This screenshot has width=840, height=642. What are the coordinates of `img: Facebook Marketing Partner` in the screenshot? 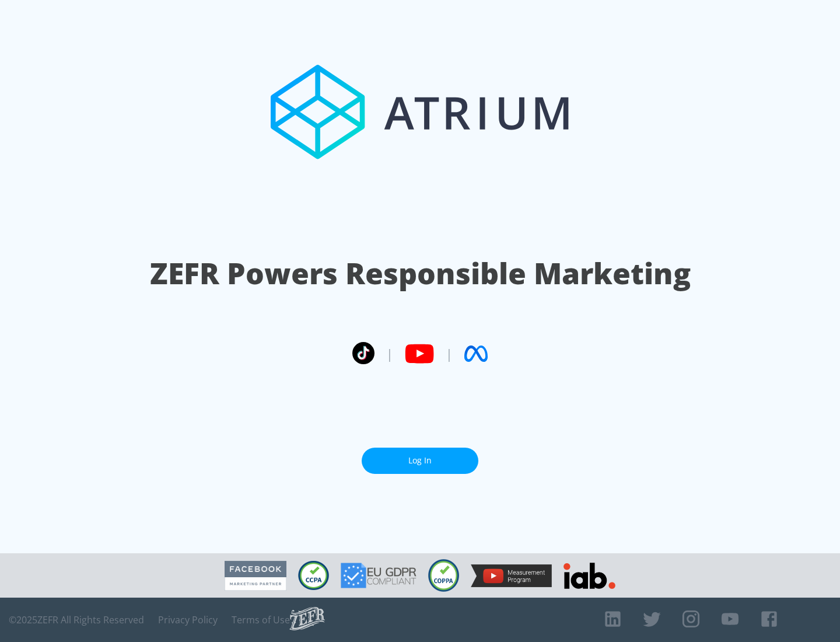 It's located at (255, 575).